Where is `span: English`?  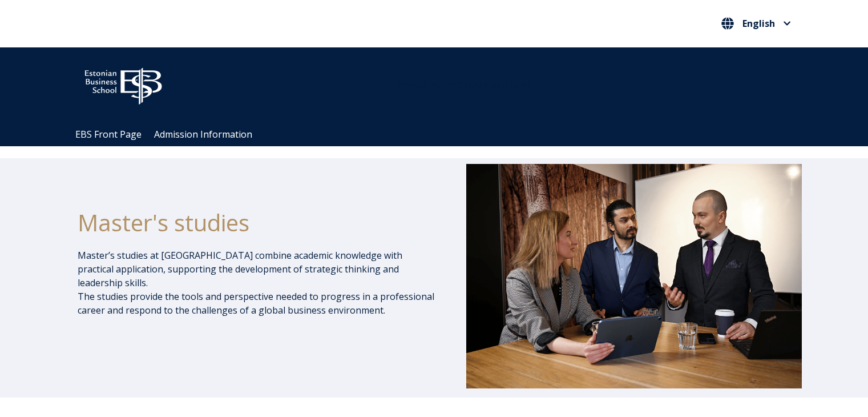 span: English is located at coordinates (758, 24).